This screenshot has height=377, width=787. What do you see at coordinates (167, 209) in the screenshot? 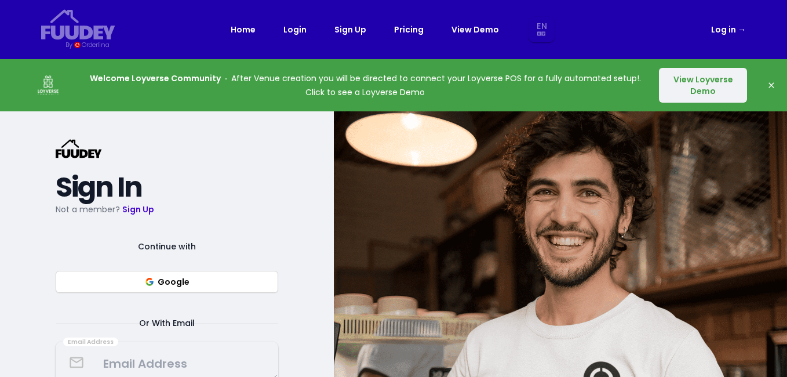
I see `p: Not a member?` at bounding box center [167, 209].